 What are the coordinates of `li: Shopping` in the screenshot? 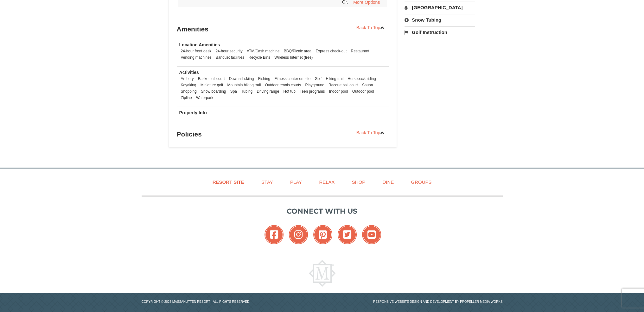 It's located at (189, 92).